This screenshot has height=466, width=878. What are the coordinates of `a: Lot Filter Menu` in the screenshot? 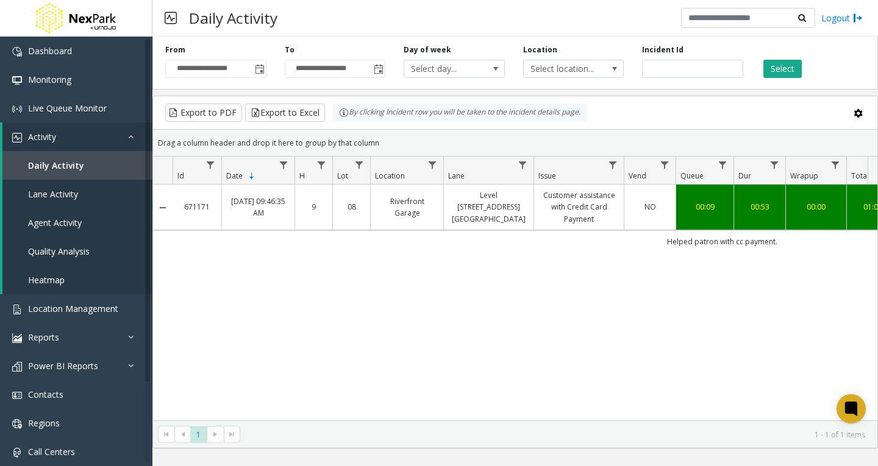 It's located at (359, 165).